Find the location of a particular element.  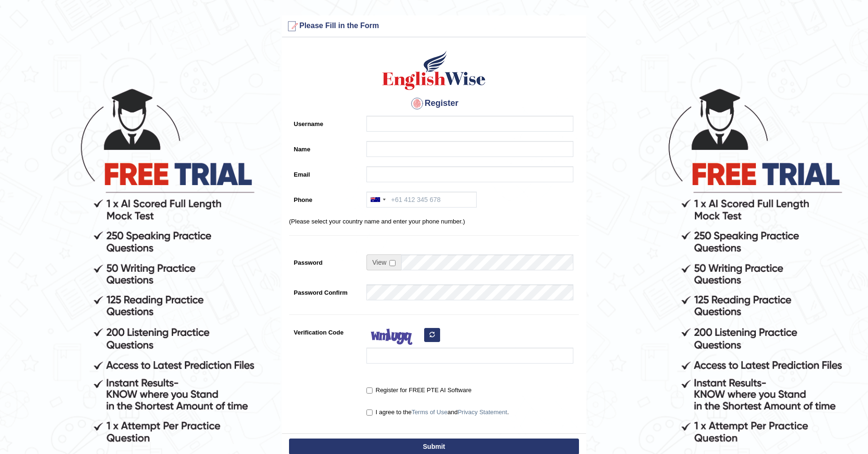

input: I agree to theTerms of UseandPrivacy Statement. is located at coordinates (369, 413).